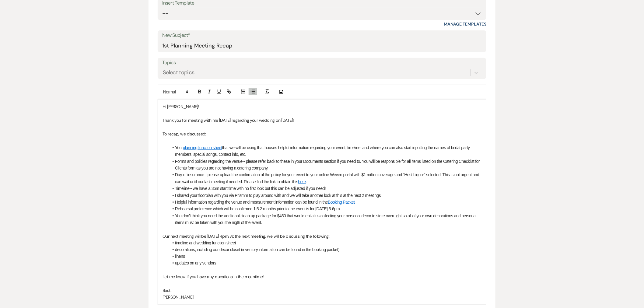 This screenshot has height=308, width=644. Describe the element at coordinates (325, 257) in the screenshot. I see `li: linens` at that location.